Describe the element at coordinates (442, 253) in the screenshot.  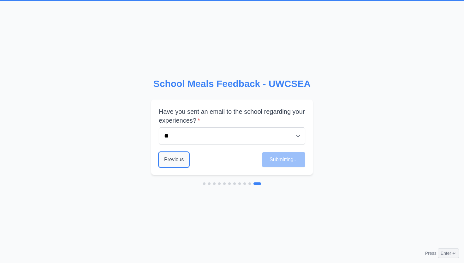
I see `div: Press` at that location.